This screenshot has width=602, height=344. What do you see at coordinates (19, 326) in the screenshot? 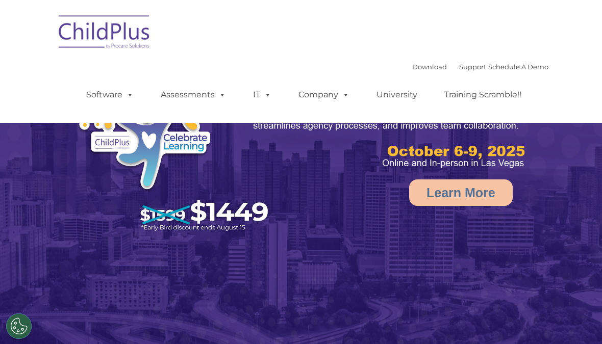
I see `button: Cookies Settings` at bounding box center [19, 326].